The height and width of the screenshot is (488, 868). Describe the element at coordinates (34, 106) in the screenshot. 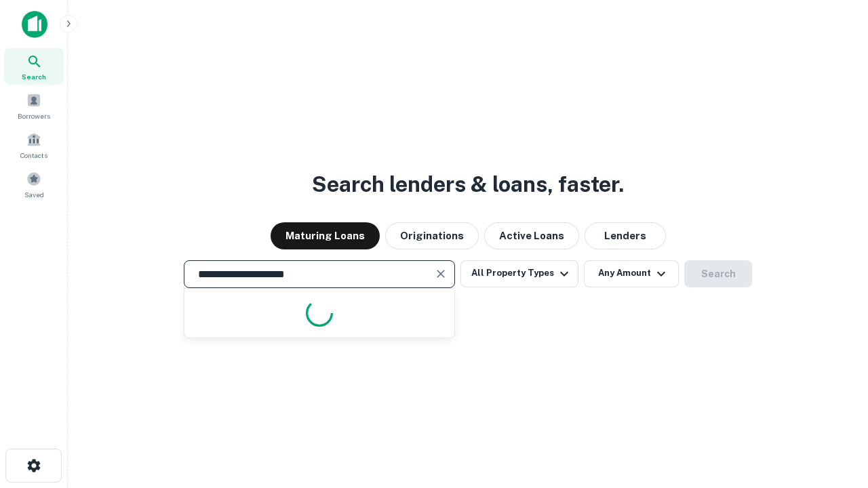

I see `div: Borrowers` at that location.